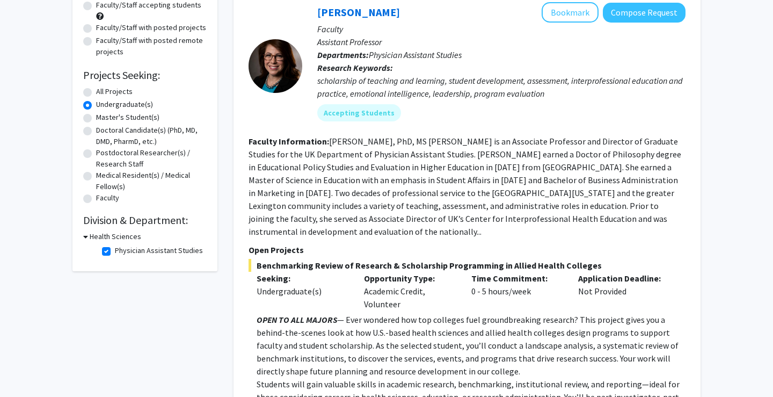 The height and width of the screenshot is (397, 773). Describe the element at coordinates (343, 55) in the screenshot. I see `b: Departments:` at that location.